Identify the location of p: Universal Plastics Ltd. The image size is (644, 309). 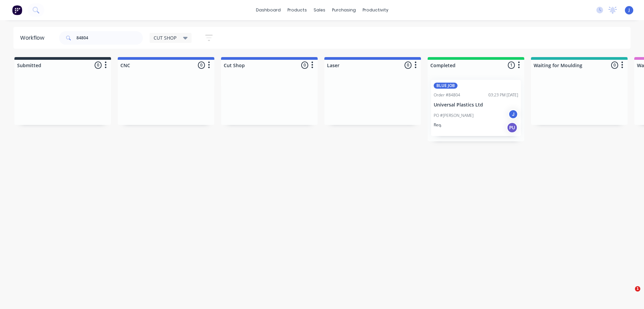
(476, 105).